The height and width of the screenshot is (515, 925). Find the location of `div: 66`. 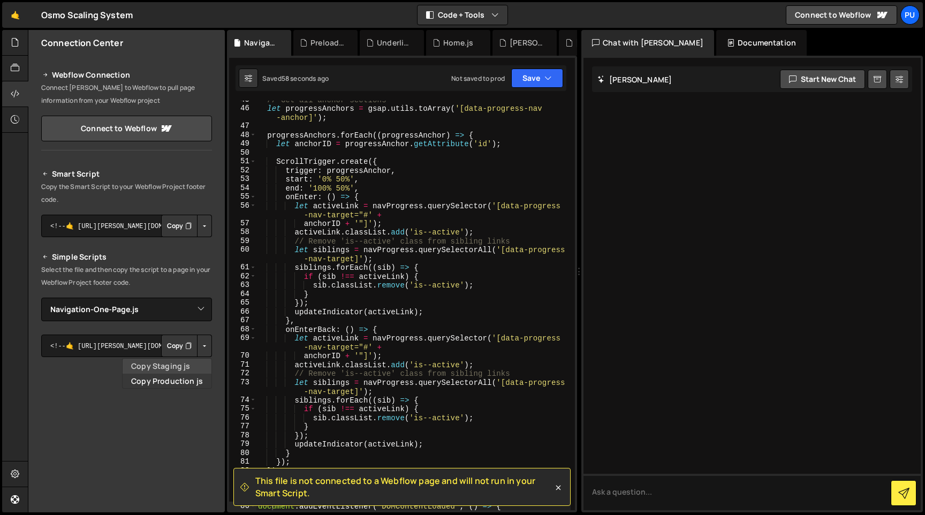

div: 66 is located at coordinates (243, 312).